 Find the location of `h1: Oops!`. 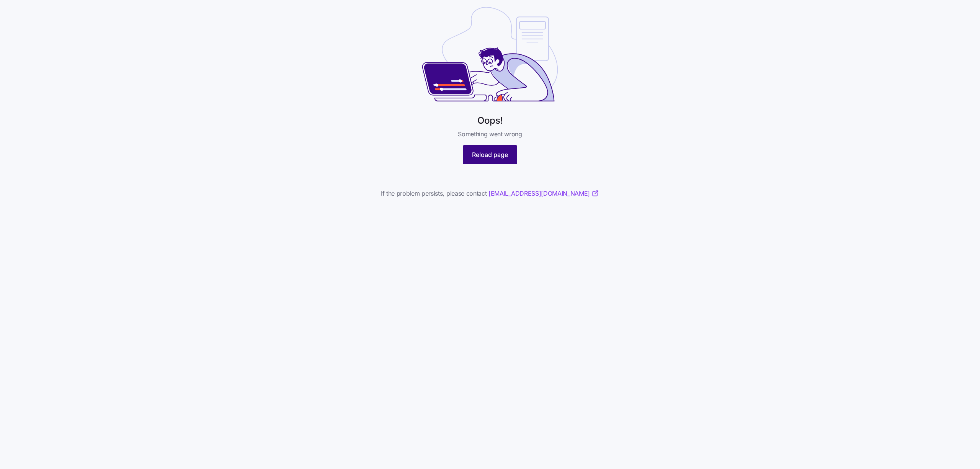

h1: Oops! is located at coordinates (490, 120).